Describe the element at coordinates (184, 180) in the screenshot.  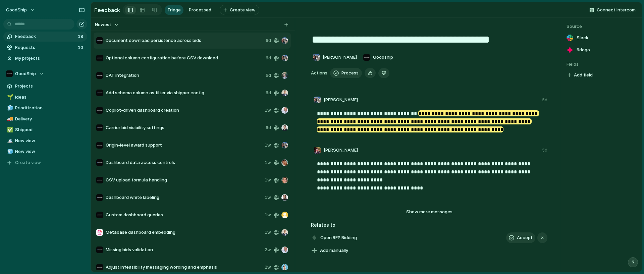
I see `span: CSV upload formula handling` at that location.